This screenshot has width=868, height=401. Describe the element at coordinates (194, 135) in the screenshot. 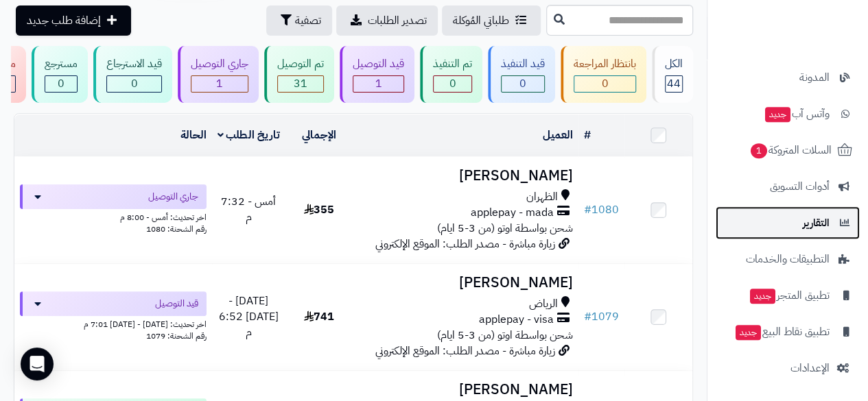

I see `a: الحالة` at that location.